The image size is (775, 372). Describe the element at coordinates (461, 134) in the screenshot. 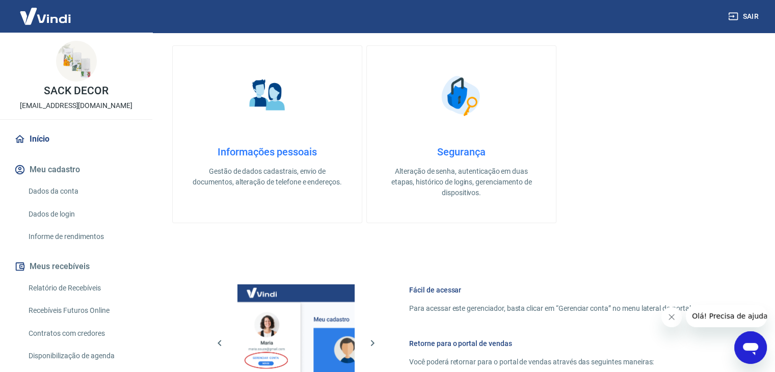

I see `a: SegurançaSegurançaAlteração de senha, autenticação em duas etapas, histórico de logins, gerenciam...` at that location.